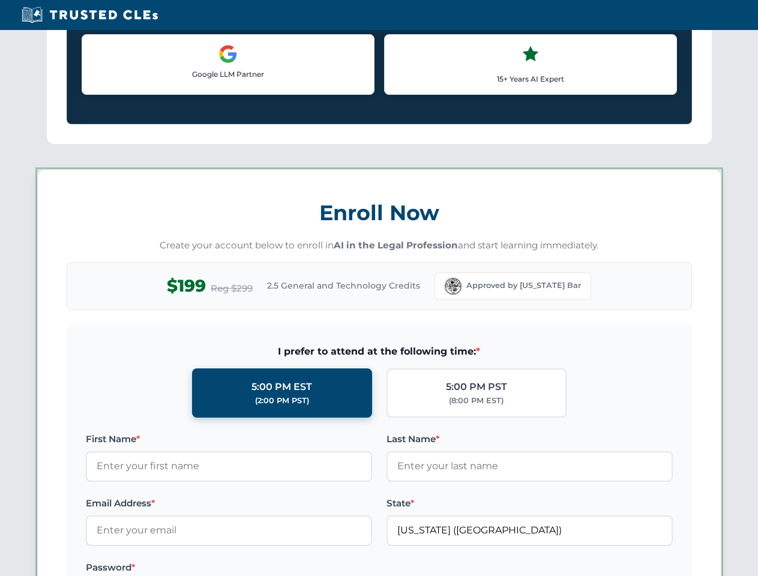  I want to click on div: (8:00 PM EST), so click(476, 401).